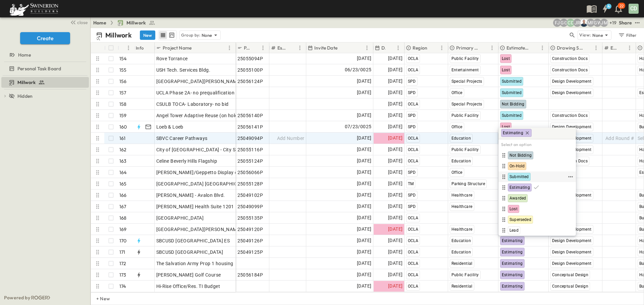 This screenshot has width=644, height=305. I want to click on button: Create, so click(45, 38).